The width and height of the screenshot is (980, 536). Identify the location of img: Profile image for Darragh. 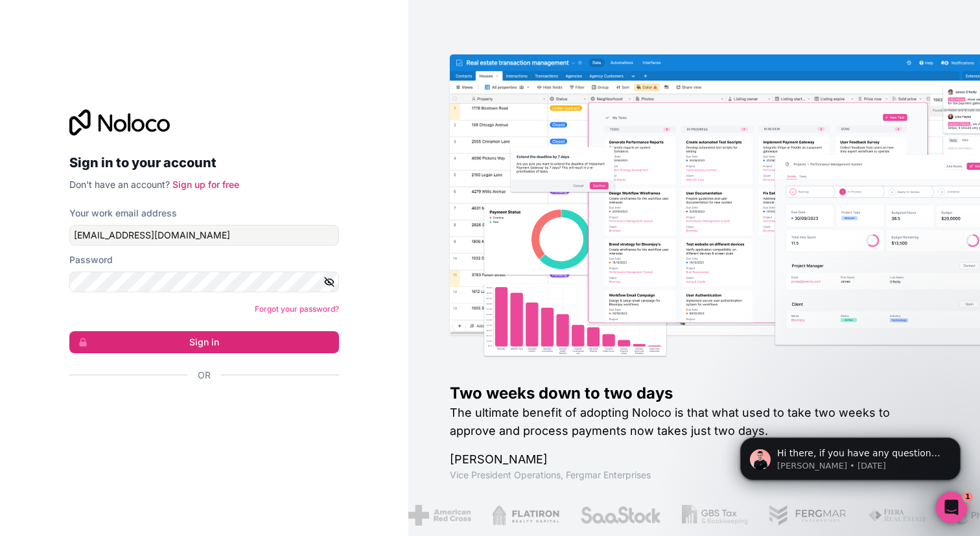
(40, 49).